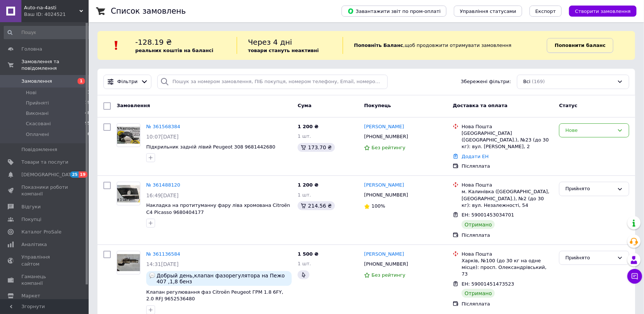 The image size is (644, 314). What do you see at coordinates (32, 219) in the screenshot?
I see `span: Покупці` at bounding box center [32, 219].